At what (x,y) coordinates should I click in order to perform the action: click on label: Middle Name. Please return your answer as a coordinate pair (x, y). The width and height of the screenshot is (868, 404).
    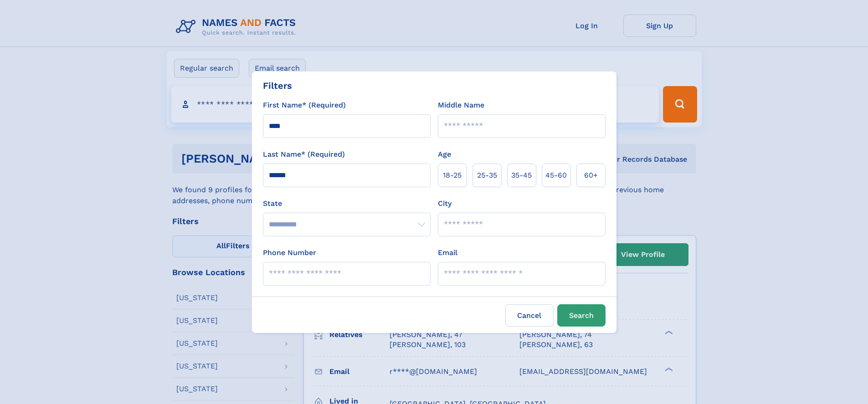
    Looking at the image, I should click on (461, 105).